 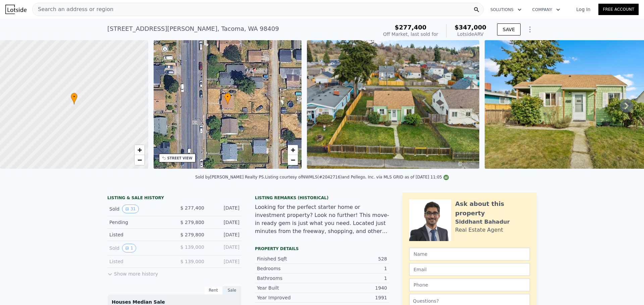 What do you see at coordinates (354, 298) in the screenshot?
I see `div: 1991` at bounding box center [354, 298].